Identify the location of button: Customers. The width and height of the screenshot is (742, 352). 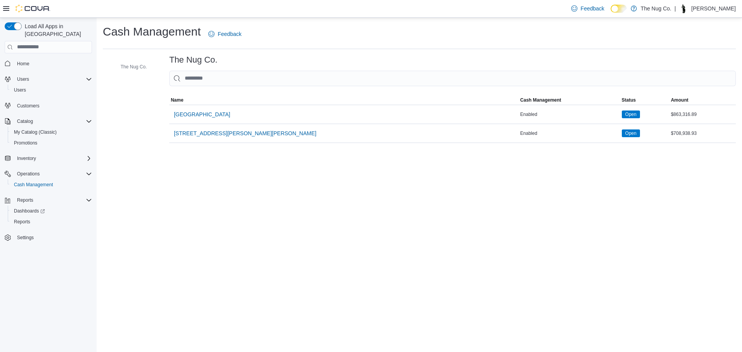
(48, 106).